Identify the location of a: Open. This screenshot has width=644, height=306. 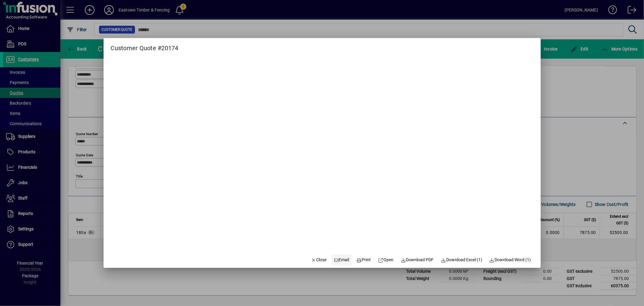
(386, 260).